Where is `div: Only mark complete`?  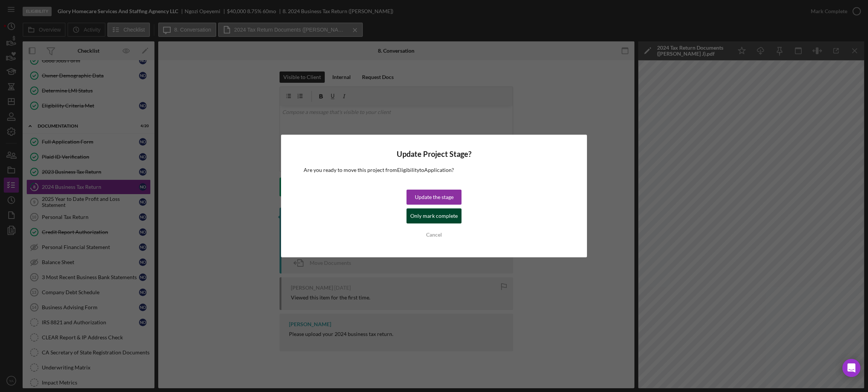
div: Only mark complete is located at coordinates (434, 216).